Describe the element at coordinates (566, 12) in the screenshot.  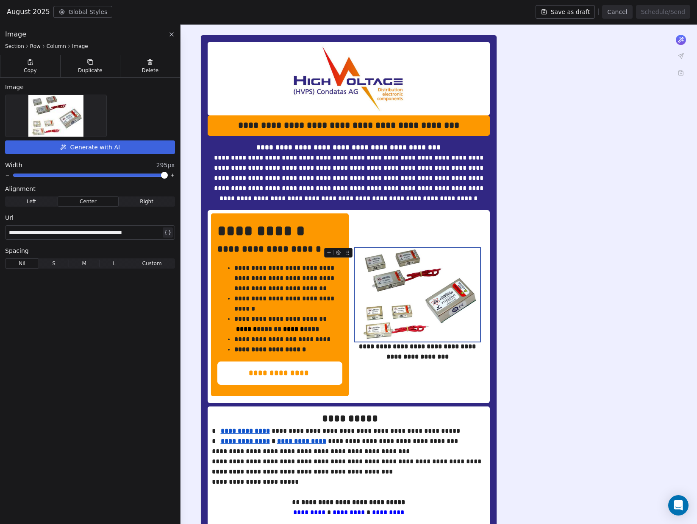
I see `button: Save as draft` at that location.